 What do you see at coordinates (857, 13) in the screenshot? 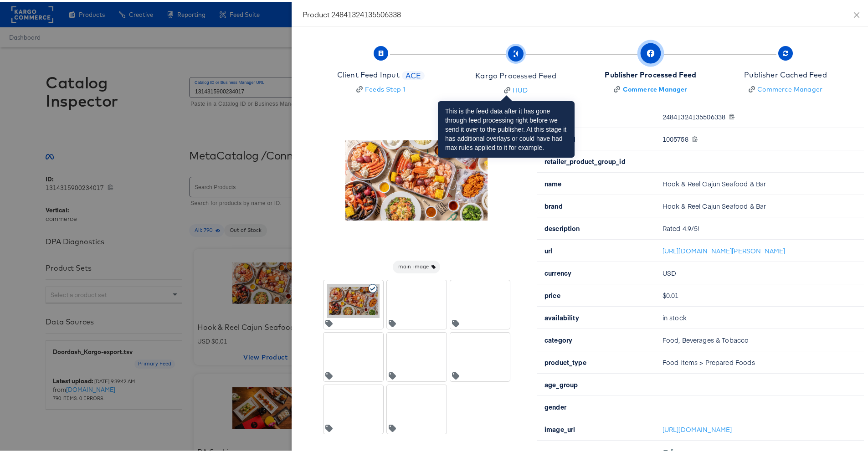
I see `span: close` at bounding box center [857, 13].